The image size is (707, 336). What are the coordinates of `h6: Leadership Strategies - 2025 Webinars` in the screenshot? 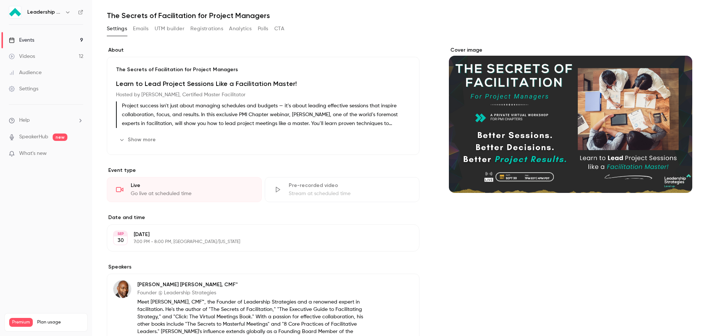 It's located at (45, 12).